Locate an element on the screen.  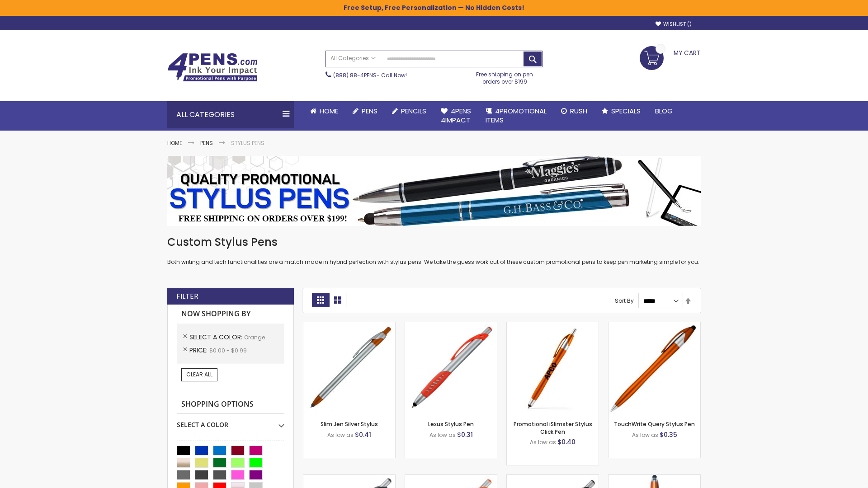
a: Blog is located at coordinates (663, 111).